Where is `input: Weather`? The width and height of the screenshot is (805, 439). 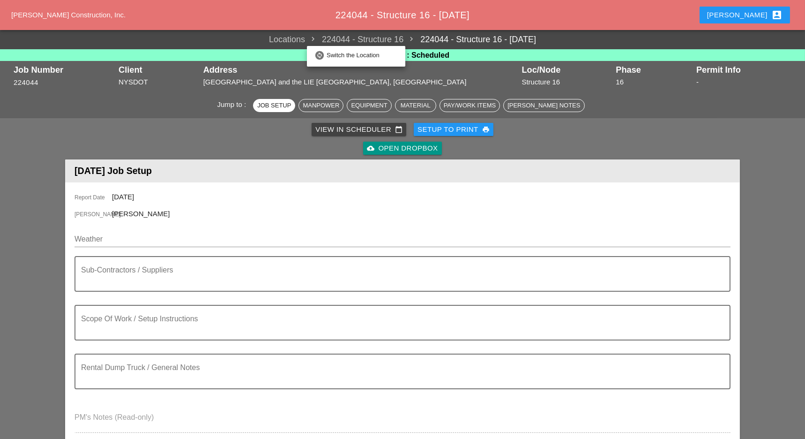 input: Weather is located at coordinates (396, 239).